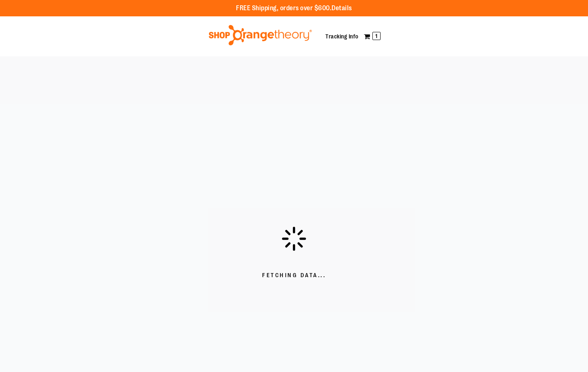 Image resolution: width=588 pixels, height=372 pixels. I want to click on span: Fetching Data..., so click(294, 276).